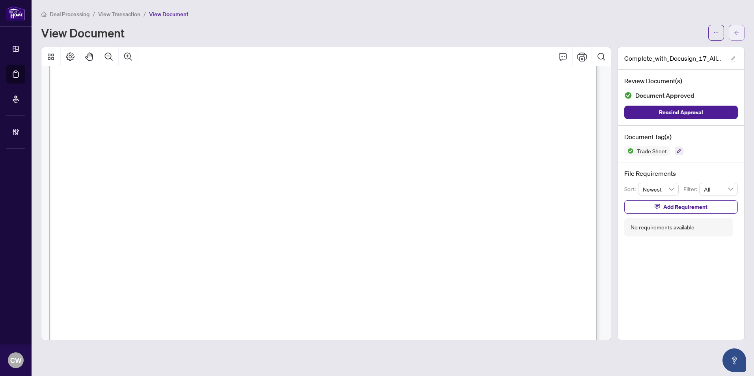 The image size is (754, 376). What do you see at coordinates (631, 189) in the screenshot?
I see `p: Sort:` at bounding box center [631, 189].